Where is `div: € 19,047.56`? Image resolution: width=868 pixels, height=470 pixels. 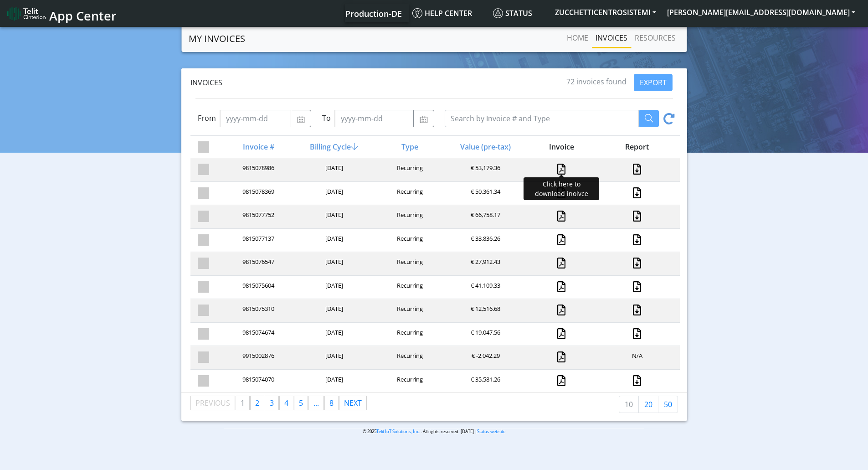 div: € 19,047.56 is located at coordinates (485, 334).